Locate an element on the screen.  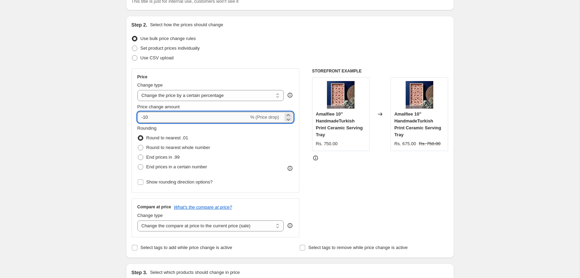
span: % (Price drop) is located at coordinates (264, 117).